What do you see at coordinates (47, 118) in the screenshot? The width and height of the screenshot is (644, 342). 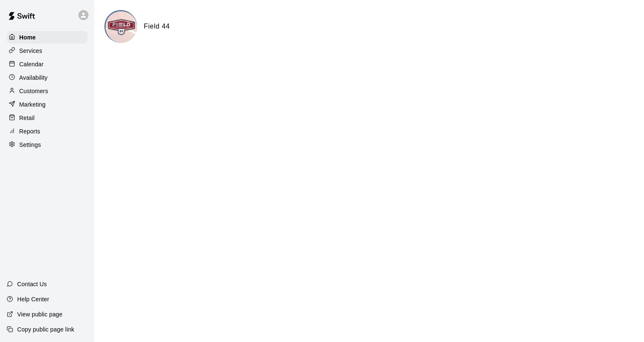 I see `a: Retail` at bounding box center [47, 118].